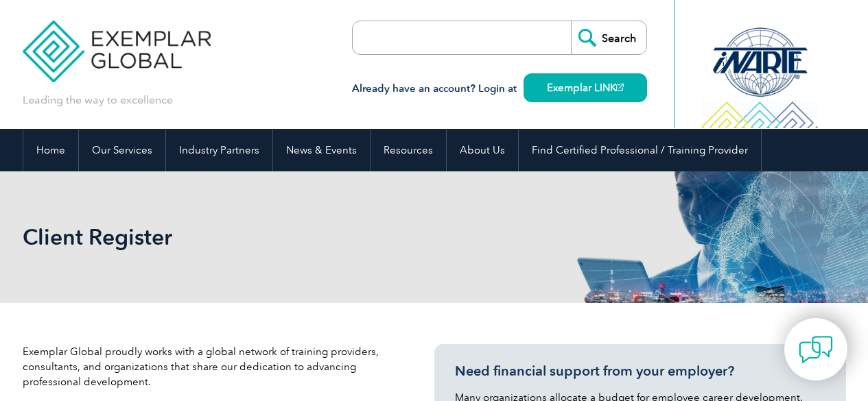  I want to click on h2: Client Register, so click(311, 237).